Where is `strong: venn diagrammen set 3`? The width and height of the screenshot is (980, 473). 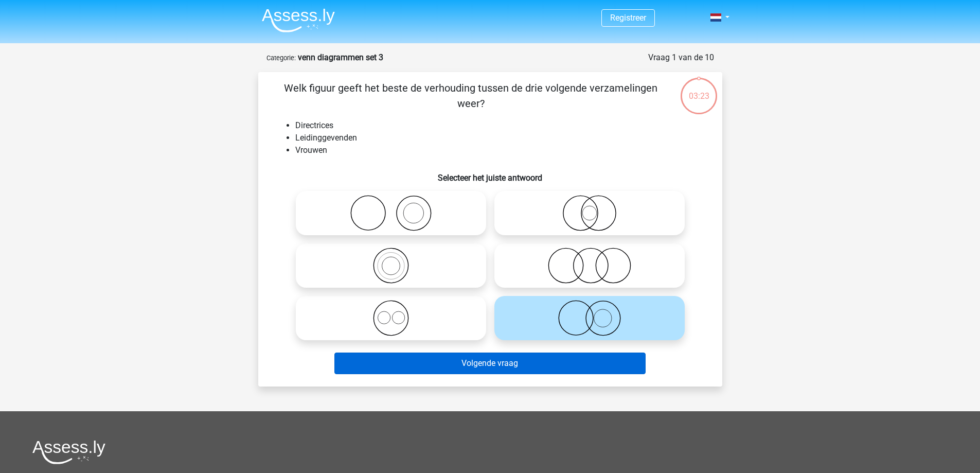 strong: venn diagrammen set 3 is located at coordinates (340, 57).